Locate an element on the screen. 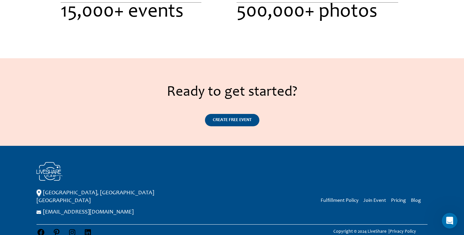 The width and height of the screenshot is (464, 235). nav: Menu is located at coordinates (368, 200).